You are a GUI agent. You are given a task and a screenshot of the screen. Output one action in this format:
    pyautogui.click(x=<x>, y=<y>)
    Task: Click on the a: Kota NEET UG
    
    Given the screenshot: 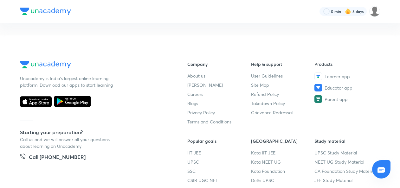 What is the action you would take?
    pyautogui.click(x=283, y=162)
    